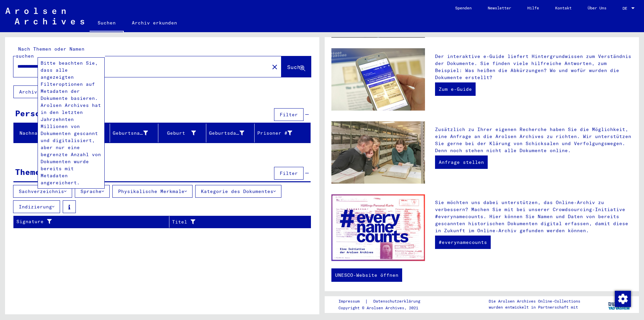 This screenshot has width=644, height=320. I want to click on span: Suche, so click(296, 67).